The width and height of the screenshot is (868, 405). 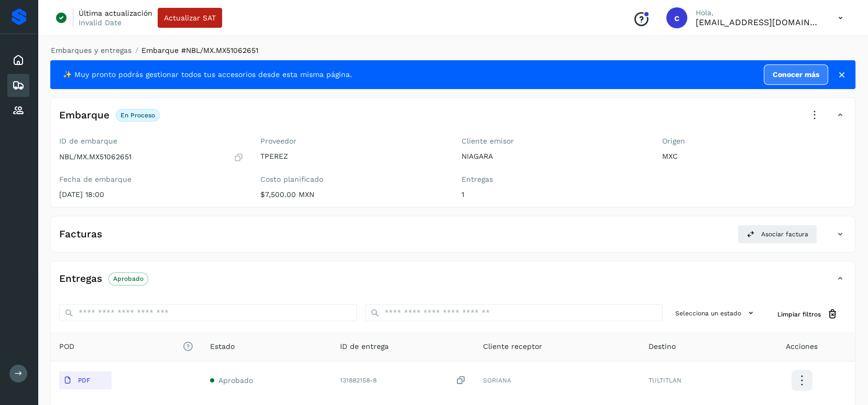 I want to click on div: EntregasAprobado, so click(x=452, y=283).